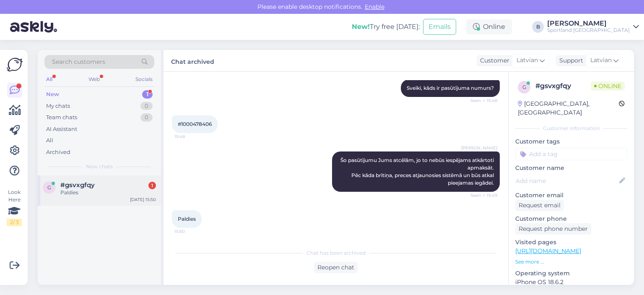 This screenshot has width=644, height=295. Describe the element at coordinates (418, 171) in the screenshot. I see `span: Šo pasūtījumu Jums atcēlām, jo to nebūs iespējams atkārtoti apmaksāt. Pēc kāda brītiņa, preces at...` at that location.